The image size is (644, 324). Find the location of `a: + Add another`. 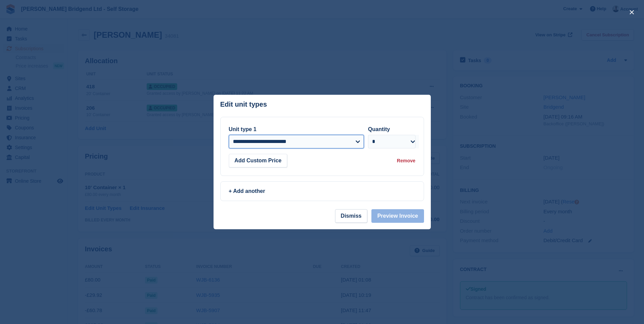

a: + Add another is located at coordinates (322, 192).